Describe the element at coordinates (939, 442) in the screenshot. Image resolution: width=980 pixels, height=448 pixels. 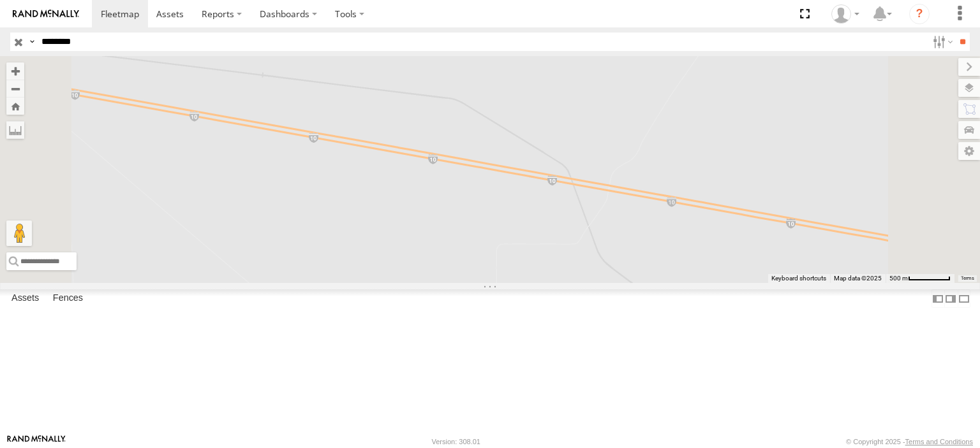
I see `a: Terms and Conditions` at that location.